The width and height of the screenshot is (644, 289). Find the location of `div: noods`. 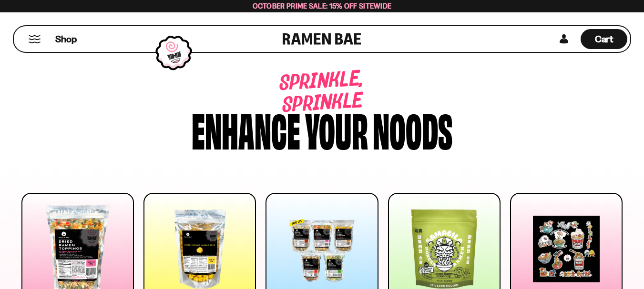

div: noods is located at coordinates (412, 129).